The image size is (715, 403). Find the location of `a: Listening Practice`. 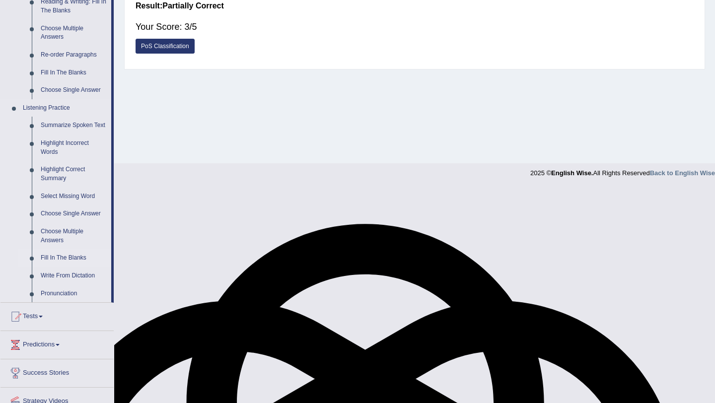

a: Listening Practice is located at coordinates (65, 108).